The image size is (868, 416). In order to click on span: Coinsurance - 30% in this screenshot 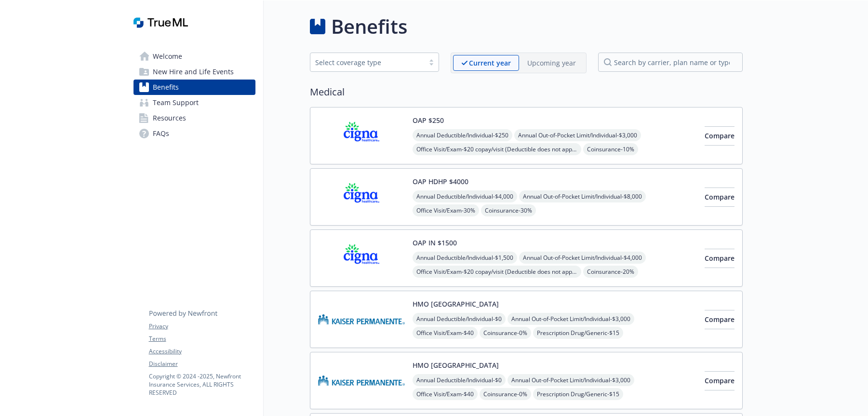, I will do `click(508, 210)`.